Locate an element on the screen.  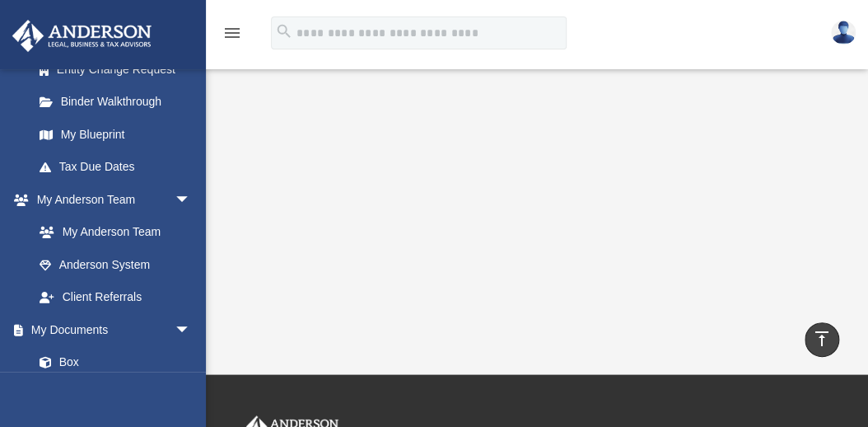
a: vertical_align_top is located at coordinates (822, 340).